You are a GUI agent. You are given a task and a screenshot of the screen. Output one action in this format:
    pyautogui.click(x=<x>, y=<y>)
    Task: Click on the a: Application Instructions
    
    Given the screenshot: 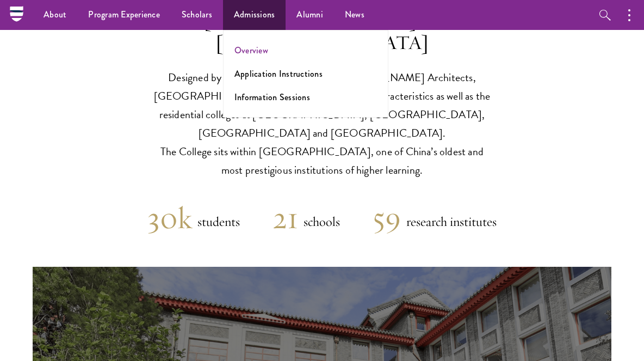 What is the action you would take?
    pyautogui.click(x=279, y=73)
    